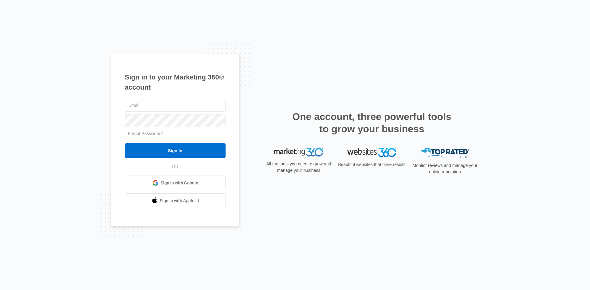 This screenshot has width=590, height=290. I want to click on p: All the tools you need to grow and manage your business, so click(299, 167).